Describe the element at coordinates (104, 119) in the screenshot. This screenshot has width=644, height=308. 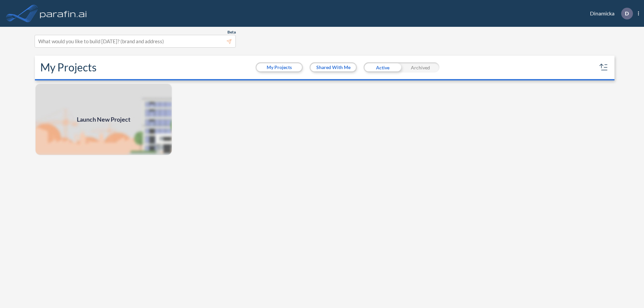
I see `a: Launch New Project` at that location.